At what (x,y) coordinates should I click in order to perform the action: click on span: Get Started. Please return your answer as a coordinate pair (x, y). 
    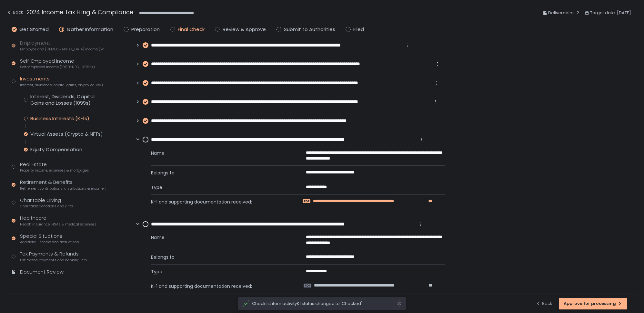
    Looking at the image, I should click on (34, 29).